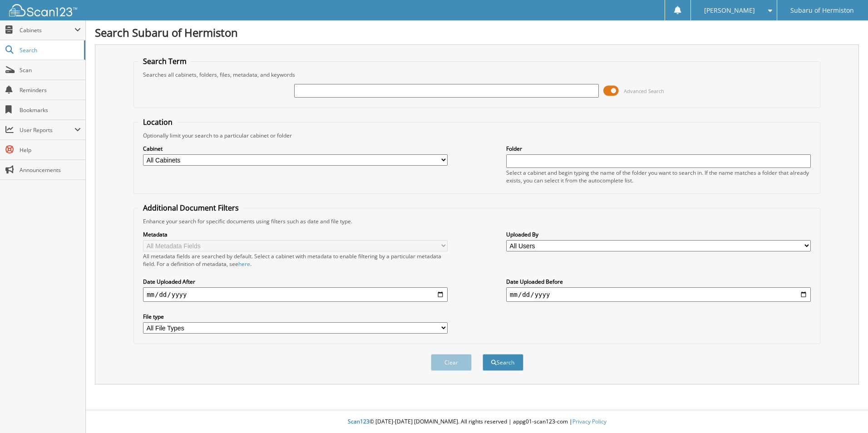 The image size is (868, 433). Describe the element at coordinates (658, 176) in the screenshot. I see `div: Select a cabinet and begin typing the name of the folder you want to search in. If the name match...` at that location.